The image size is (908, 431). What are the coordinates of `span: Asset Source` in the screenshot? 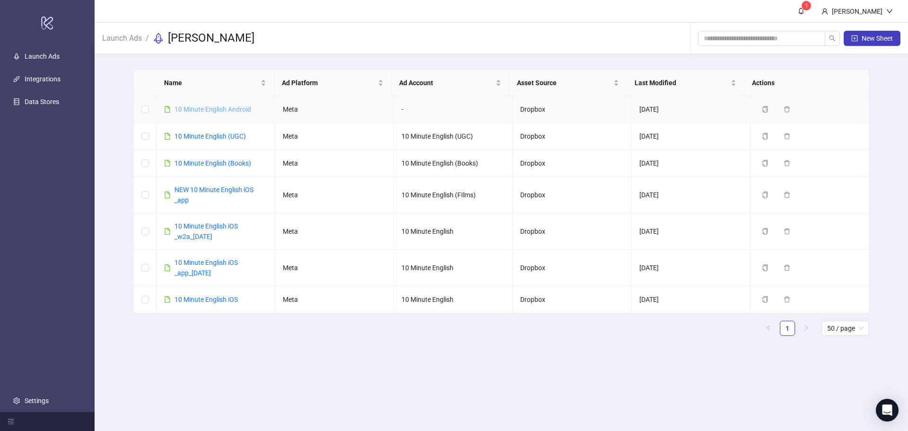 It's located at (564, 83).